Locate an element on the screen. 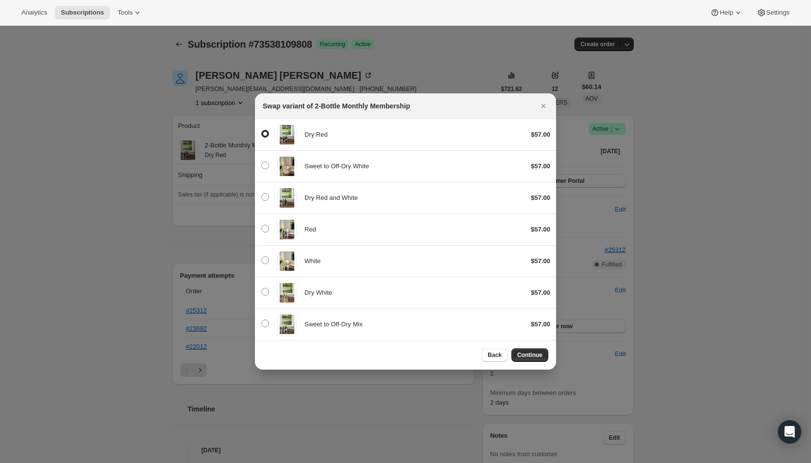 This screenshot has height=463, width=811. div: Open Intercom Messenger is located at coordinates (790, 431).